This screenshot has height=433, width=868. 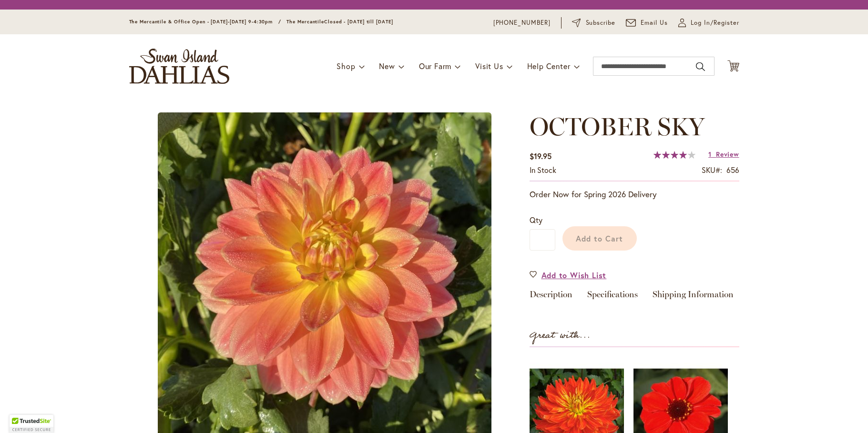 I want to click on span: Visit Us, so click(x=489, y=66).